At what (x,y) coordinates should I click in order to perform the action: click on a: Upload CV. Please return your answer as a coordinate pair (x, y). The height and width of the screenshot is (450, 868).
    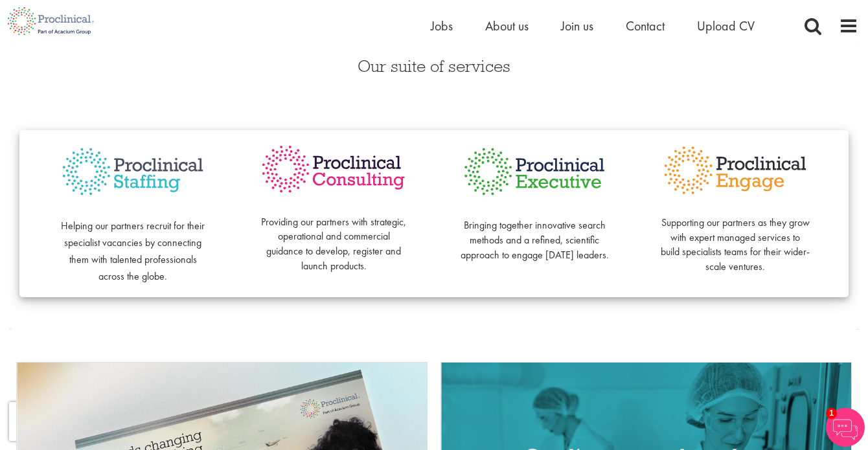
    Looking at the image, I should click on (726, 25).